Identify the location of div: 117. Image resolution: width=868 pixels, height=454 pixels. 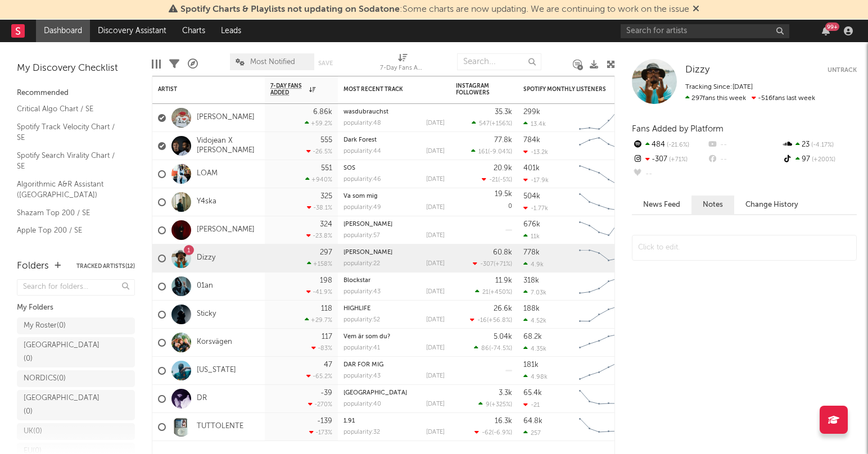
(327, 337).